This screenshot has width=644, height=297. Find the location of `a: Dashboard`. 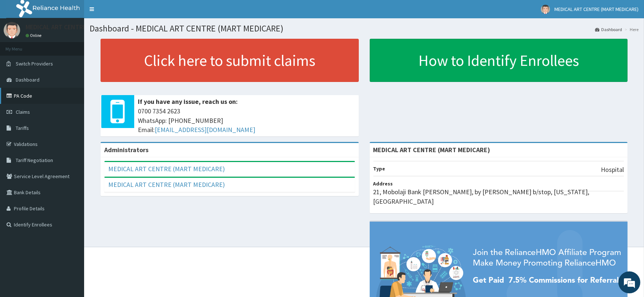

a: Dashboard is located at coordinates (609, 29).